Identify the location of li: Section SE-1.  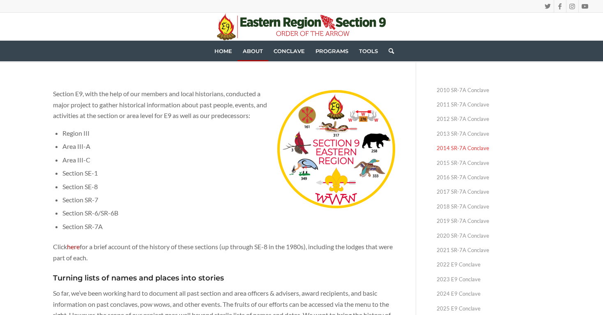
(229, 173).